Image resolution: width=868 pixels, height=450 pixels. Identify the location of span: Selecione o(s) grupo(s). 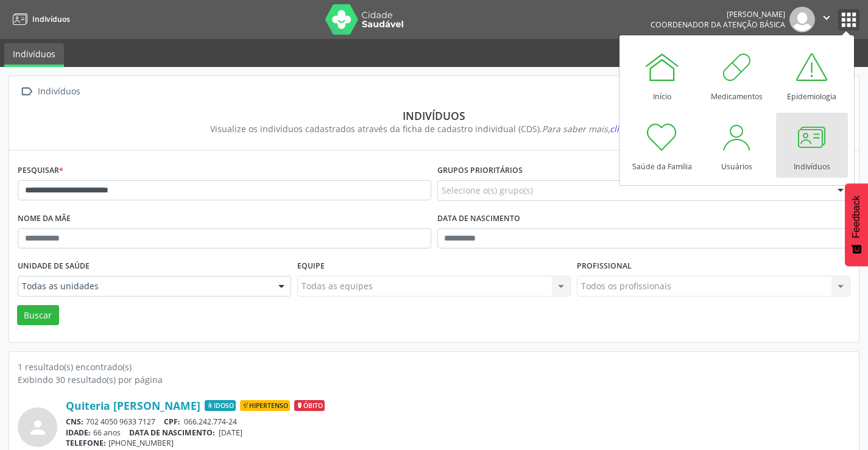
(488, 190).